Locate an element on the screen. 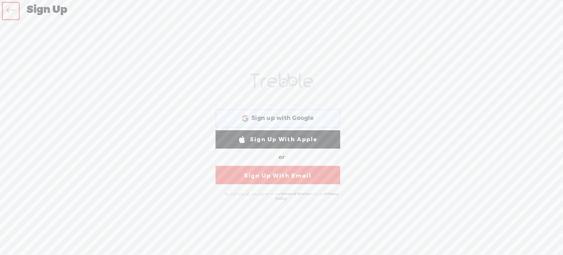 The height and width of the screenshot is (255, 563). span: Sign up with Google is located at coordinates (283, 118).